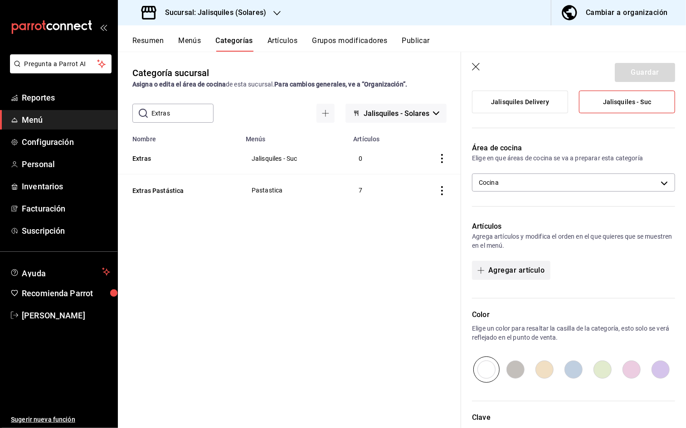  Describe the element at coordinates (66, 142) in the screenshot. I see `span: Configuración` at that location.